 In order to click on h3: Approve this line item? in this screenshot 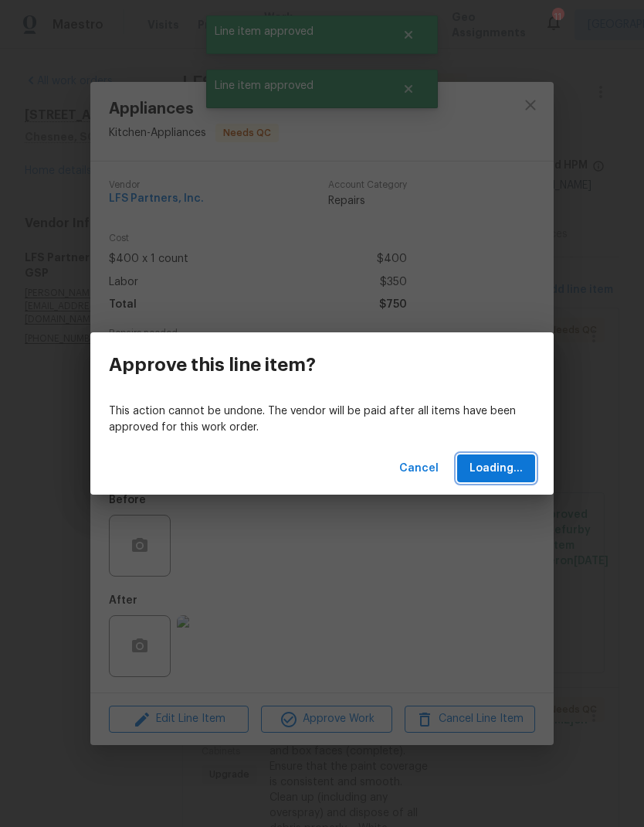, I will do `click(212, 365)`.